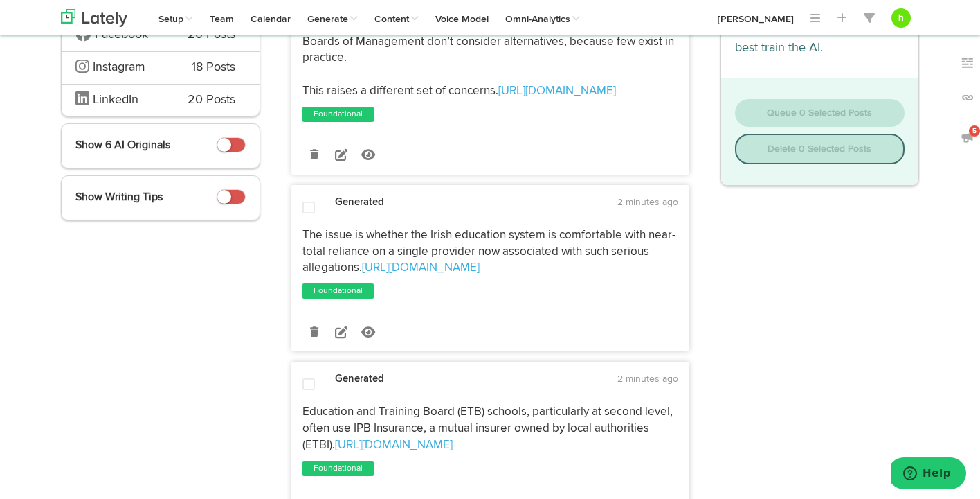 The image size is (980, 499). What do you see at coordinates (489, 67) in the screenshot?
I see `span: Boards of Management don’t consider alternatives, because few exist in practice. This raises a di...` at bounding box center [489, 67].